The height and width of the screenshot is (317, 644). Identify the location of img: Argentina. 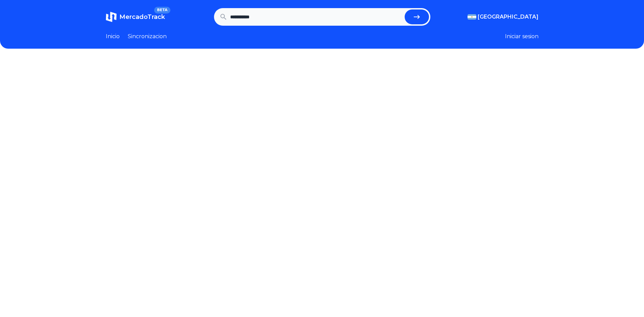
(472, 17).